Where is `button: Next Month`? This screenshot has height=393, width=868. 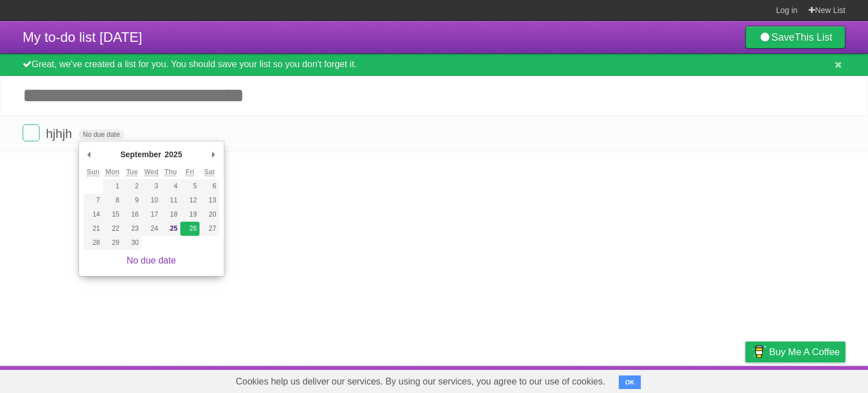 button: Next Month is located at coordinates (213, 154).